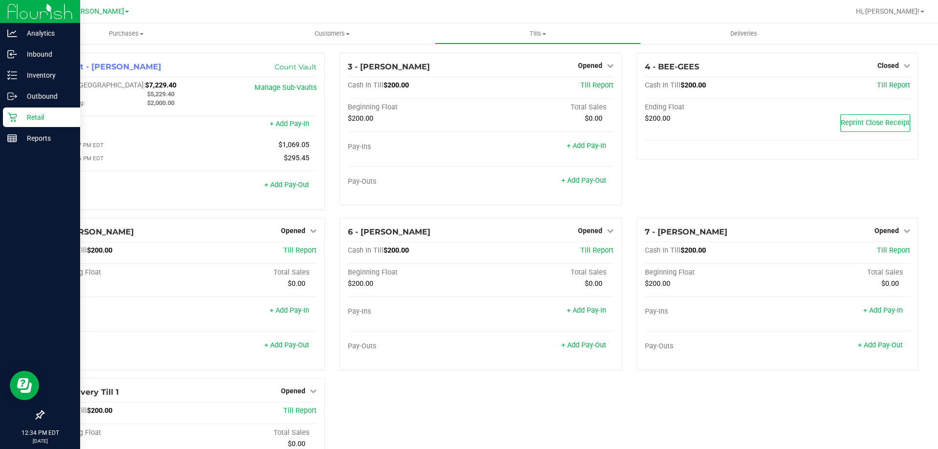 The width and height of the screenshot is (938, 449). What do you see at coordinates (12, 96) in the screenshot?
I see `inline-svg: Outbound` at bounding box center [12, 96].